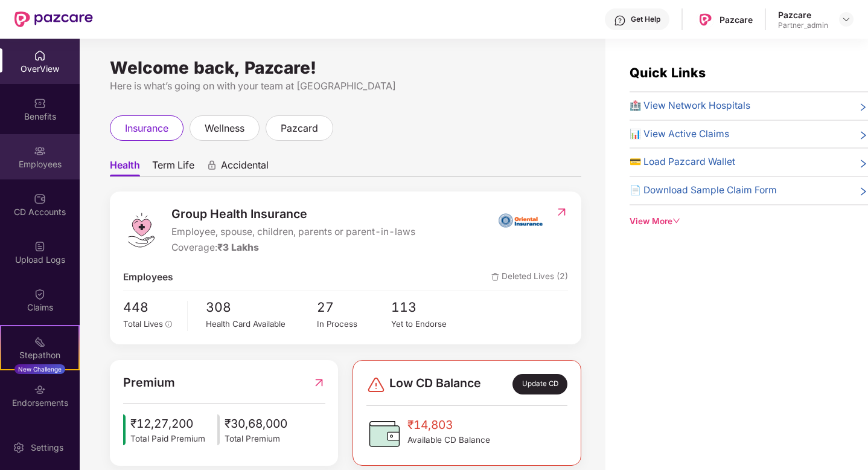 The height and width of the screenshot is (470, 868). Describe the element at coordinates (385, 433) in the screenshot. I see `img: CDBalanceIcon` at that location.